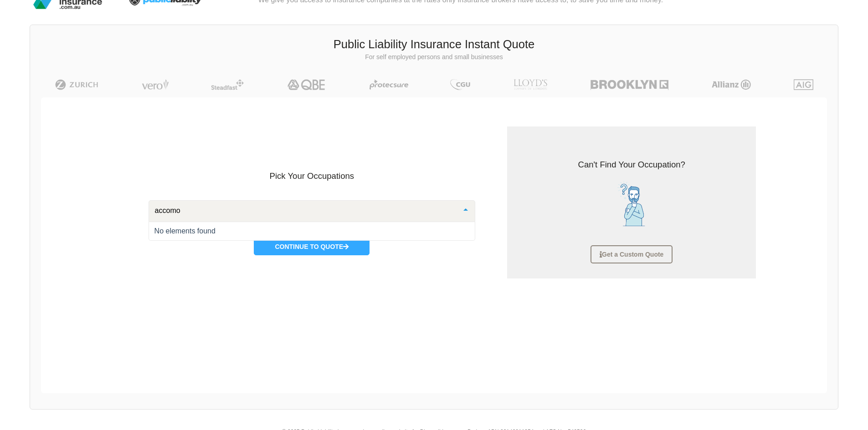 The height and width of the screenshot is (430, 868). I want to click on img: Protecsure | Public Liability Insurance, so click(388, 85).